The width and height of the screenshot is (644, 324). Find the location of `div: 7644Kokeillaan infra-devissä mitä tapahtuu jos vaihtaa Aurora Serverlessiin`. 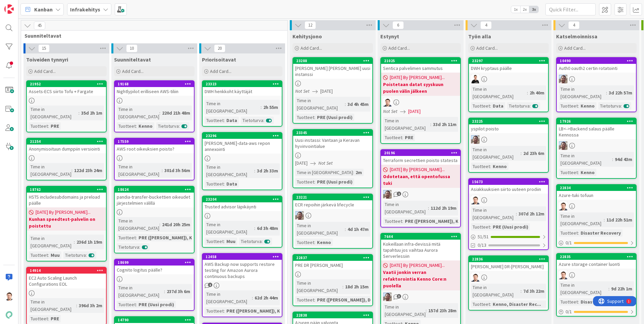

div: 7644Kokeillaan infra-devissä mitä tapahtuu jos vaihtaa Aurora Serverlessiin is located at coordinates (420, 247).